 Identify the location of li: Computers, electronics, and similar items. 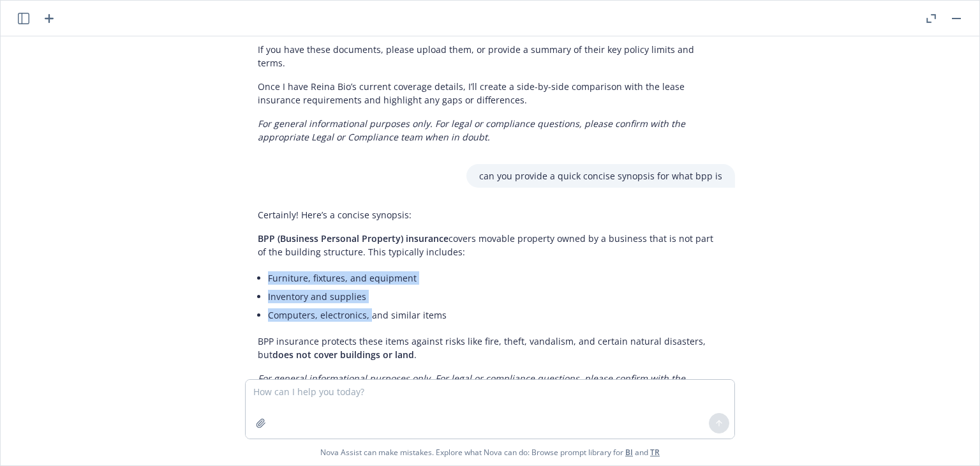
(495, 315).